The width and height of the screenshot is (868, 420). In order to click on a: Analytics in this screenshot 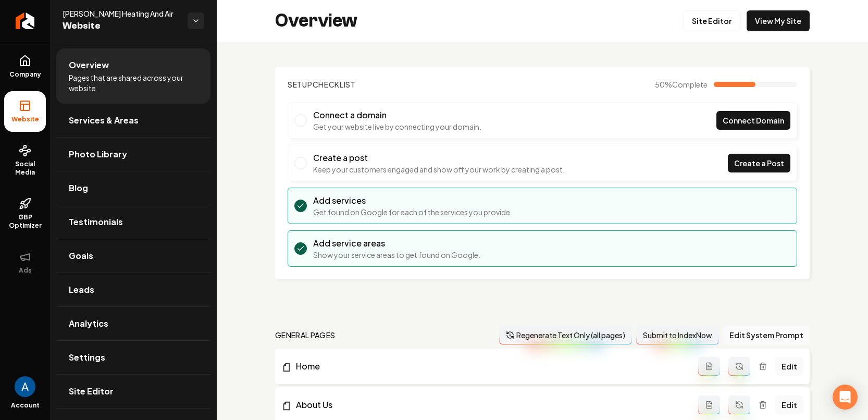, I will do `click(133, 324)`.